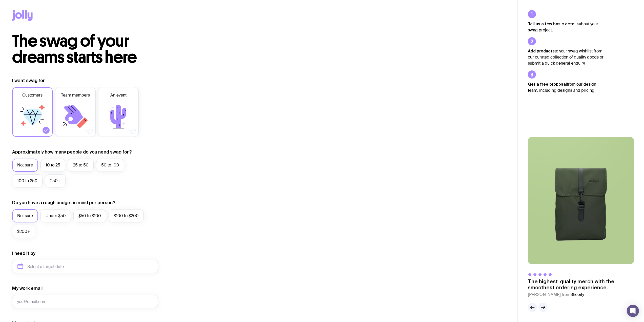 This screenshot has height=322, width=644. What do you see at coordinates (566, 87) in the screenshot?
I see `p: from our design team, including designs and pricing.` at bounding box center [566, 87].